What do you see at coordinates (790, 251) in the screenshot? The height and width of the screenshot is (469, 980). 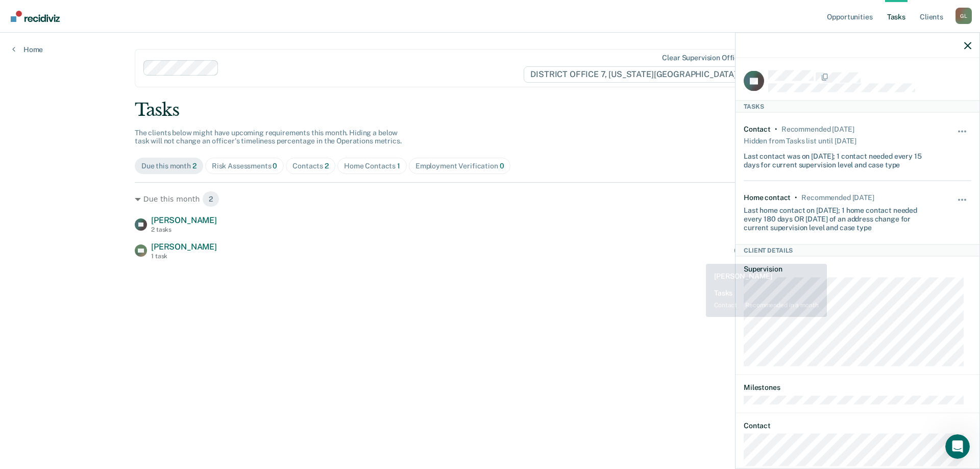 I see `div: Contact recommended in a month` at bounding box center [790, 251].